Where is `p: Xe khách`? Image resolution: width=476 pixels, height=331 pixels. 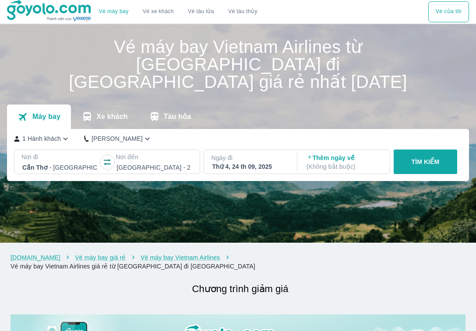
p: Xe khách is located at coordinates (112, 117).